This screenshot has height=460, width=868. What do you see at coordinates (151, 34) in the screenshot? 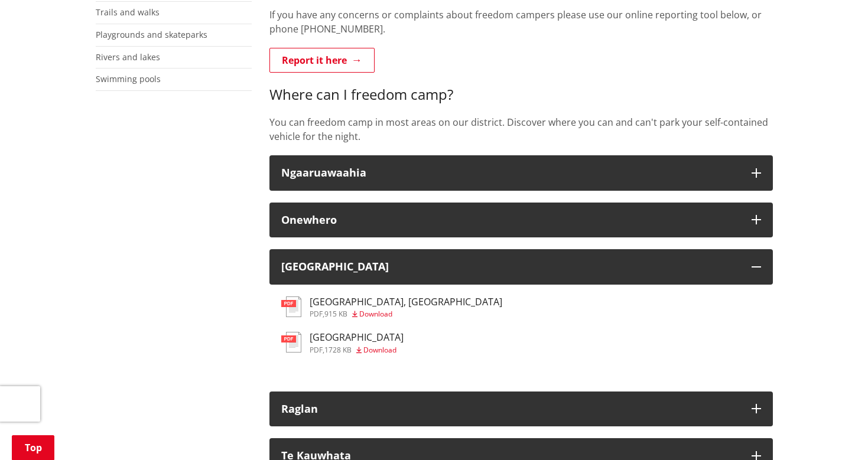
I see `a: Playgrounds and skateparks` at bounding box center [151, 34].